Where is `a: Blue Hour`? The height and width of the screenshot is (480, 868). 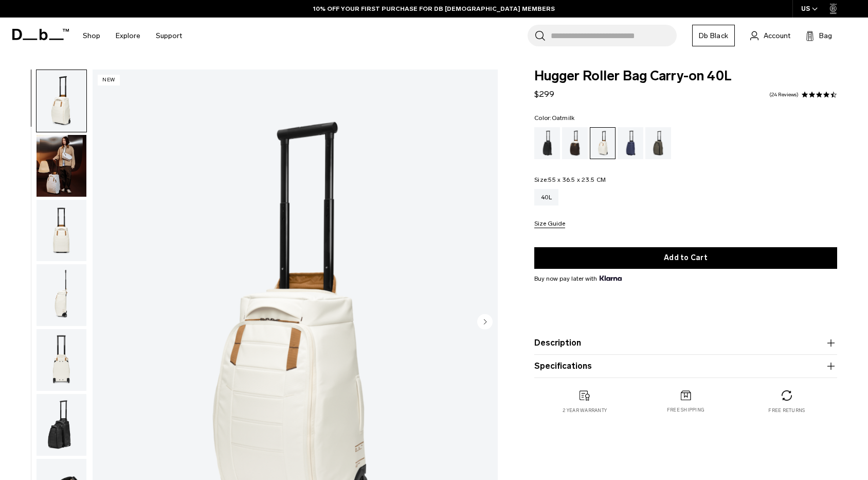
a: Blue Hour is located at coordinates (630, 143).